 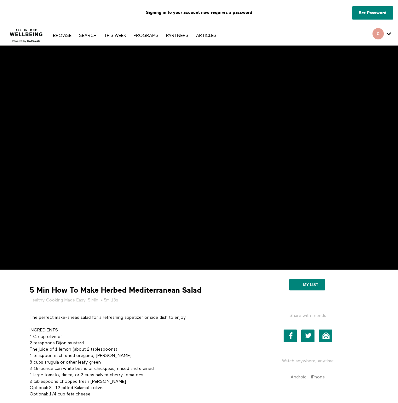 I want to click on div: Secondary, so click(x=382, y=35).